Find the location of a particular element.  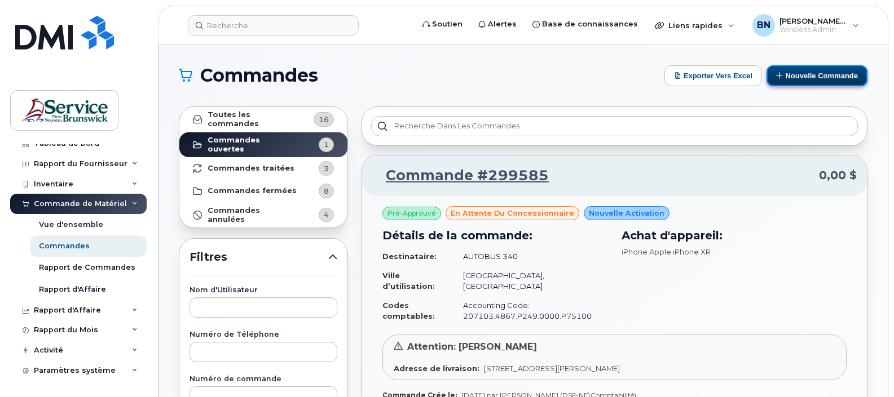

a: Commande #299585 is located at coordinates (460, 176).